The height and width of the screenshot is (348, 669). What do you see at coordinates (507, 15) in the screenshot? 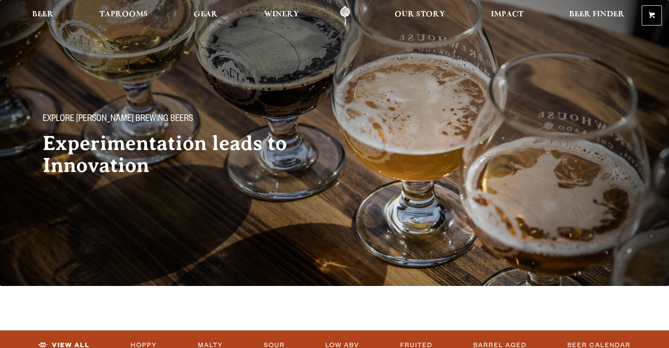
I see `span: Impact` at bounding box center [507, 15].